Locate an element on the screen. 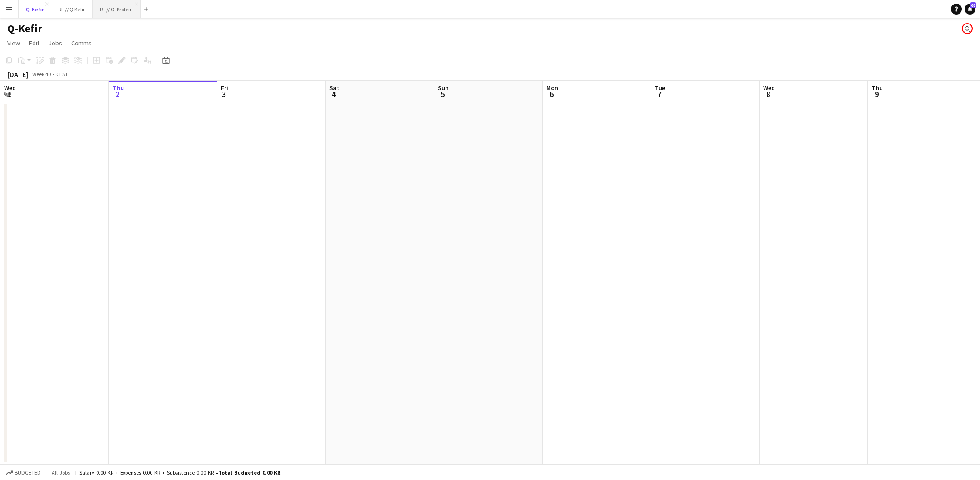 Image resolution: width=980 pixels, height=480 pixels. span: Fri is located at coordinates (225, 88).